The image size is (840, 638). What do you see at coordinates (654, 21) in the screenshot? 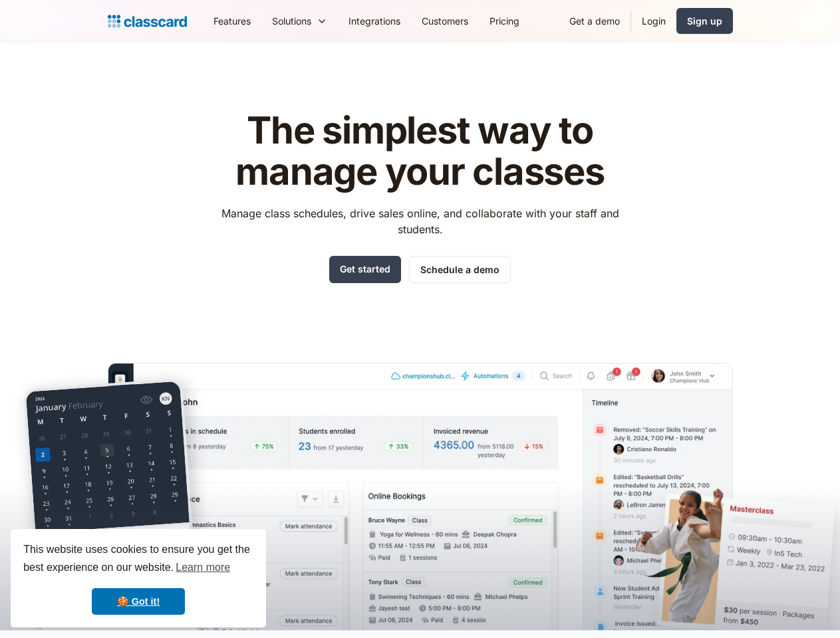
I see `a: Login` at bounding box center [654, 21].